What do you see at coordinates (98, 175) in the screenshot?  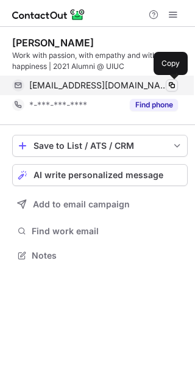 I see `span: AI write personalized message` at bounding box center [98, 175].